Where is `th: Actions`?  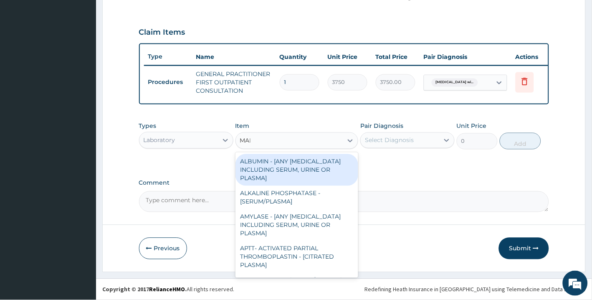
th: Actions is located at coordinates (532, 57).